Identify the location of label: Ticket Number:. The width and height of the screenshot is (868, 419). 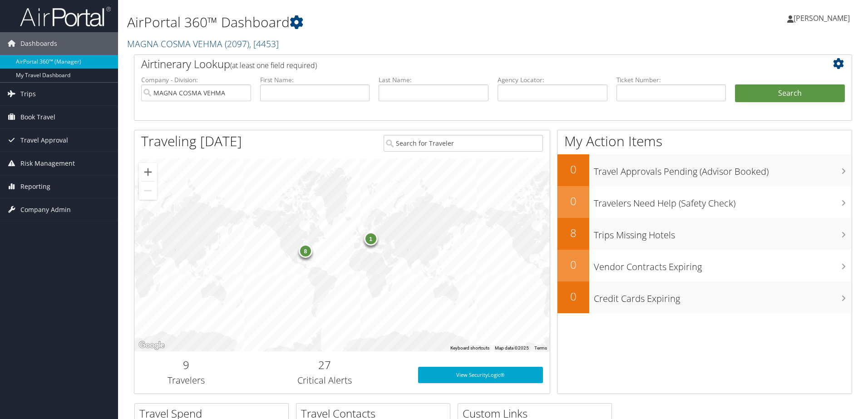
(672, 80).